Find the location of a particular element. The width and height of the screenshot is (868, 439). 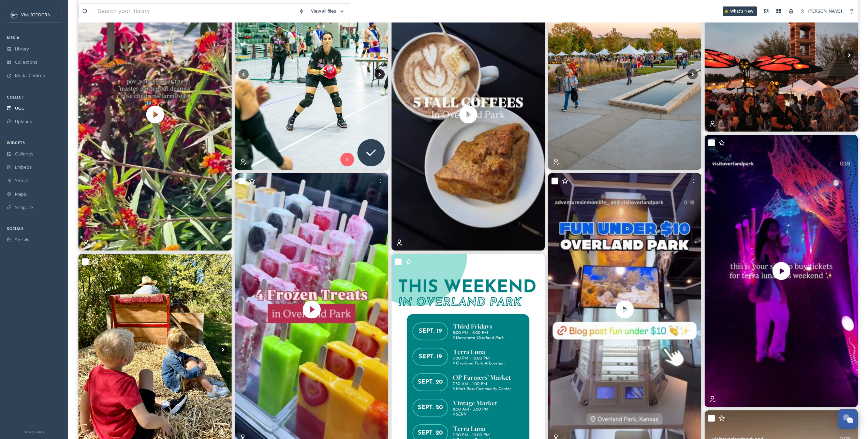

a: View all files is located at coordinates (328, 11).